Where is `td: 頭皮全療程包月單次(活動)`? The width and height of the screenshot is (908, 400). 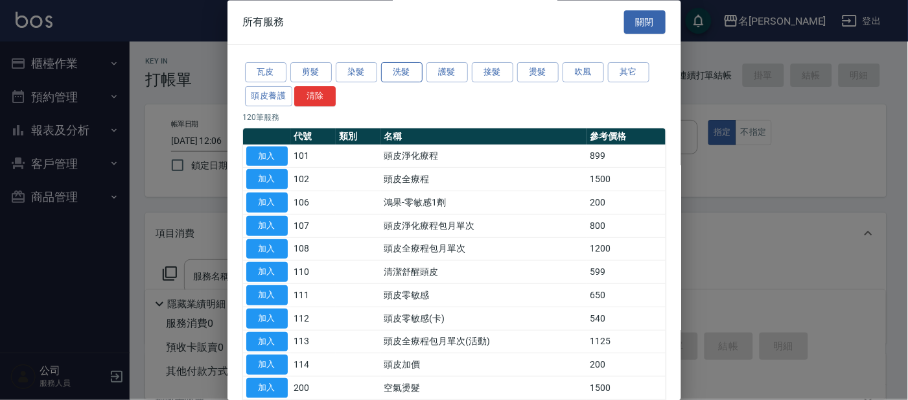 td: 頭皮全療程包月單次(活動) is located at coordinates (484, 342).